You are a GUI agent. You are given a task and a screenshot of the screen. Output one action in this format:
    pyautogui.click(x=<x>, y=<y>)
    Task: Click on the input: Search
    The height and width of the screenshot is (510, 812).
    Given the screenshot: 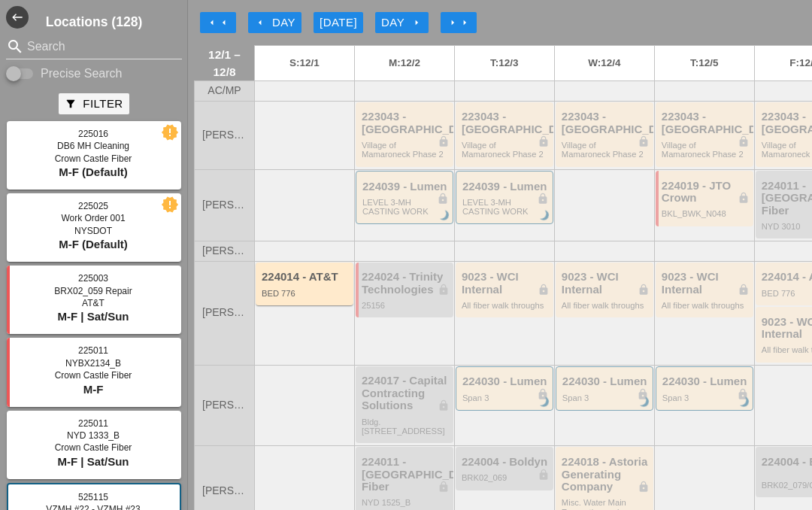 What is the action you would take?
    pyautogui.click(x=94, y=47)
    